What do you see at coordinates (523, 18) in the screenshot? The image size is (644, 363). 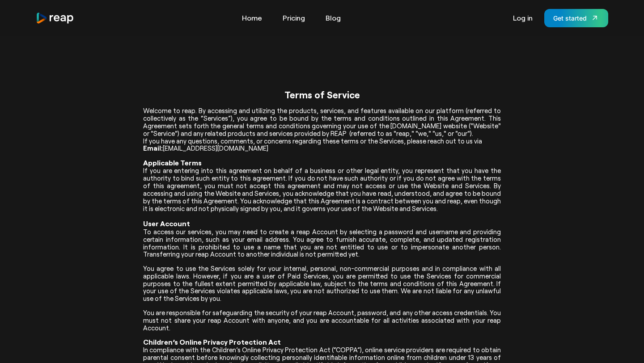 I see `a: Log in` at bounding box center [523, 18].